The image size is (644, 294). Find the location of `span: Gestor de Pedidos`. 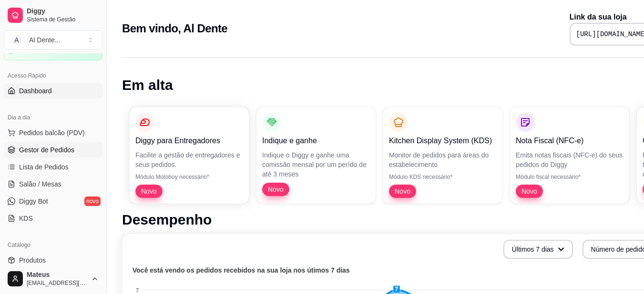

span: Gestor de Pedidos is located at coordinates (47, 150).